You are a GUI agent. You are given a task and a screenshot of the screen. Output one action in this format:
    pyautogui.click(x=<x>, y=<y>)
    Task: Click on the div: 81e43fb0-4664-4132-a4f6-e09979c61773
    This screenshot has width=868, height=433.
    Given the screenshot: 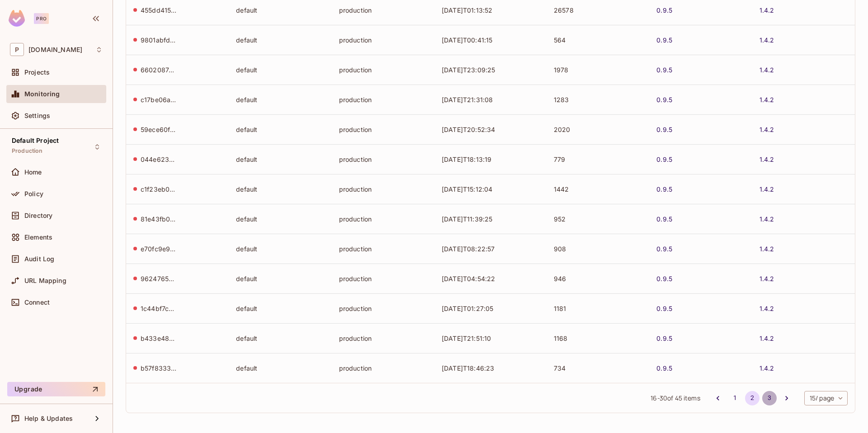 What is the action you would take?
    pyautogui.click(x=159, y=219)
    